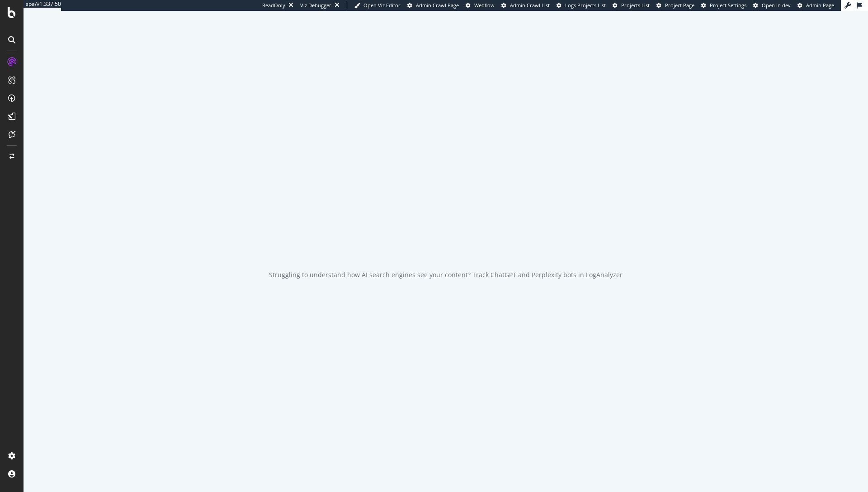 The width and height of the screenshot is (868, 492). What do you see at coordinates (433, 6) in the screenshot?
I see `a: Admin Crawl Page` at bounding box center [433, 6].